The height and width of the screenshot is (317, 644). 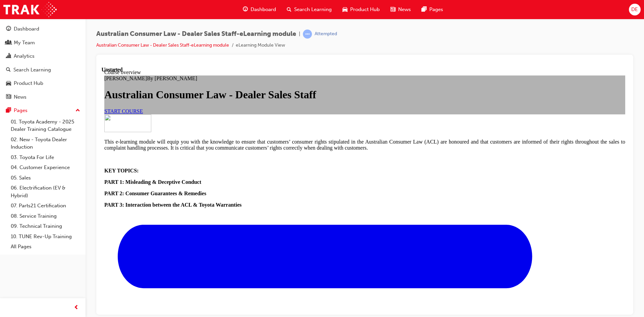 I want to click on strong: KEY TOPICS:, so click(x=20, y=104).